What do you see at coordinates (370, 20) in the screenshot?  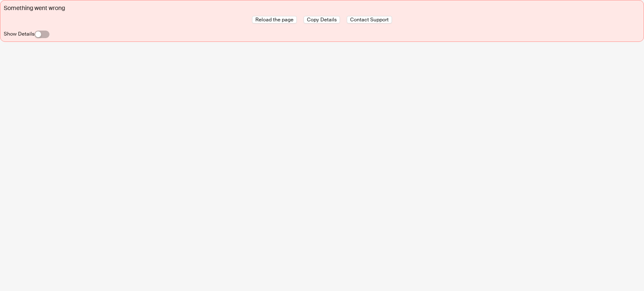 I see `button: Contact Support` at bounding box center [370, 20].